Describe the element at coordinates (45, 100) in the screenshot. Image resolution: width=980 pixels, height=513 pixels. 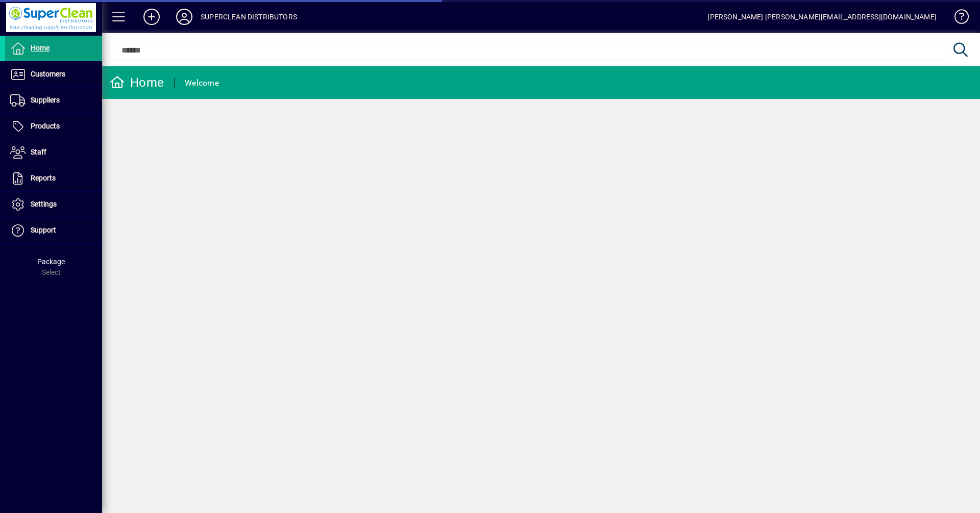
I see `span: Suppliers` at that location.